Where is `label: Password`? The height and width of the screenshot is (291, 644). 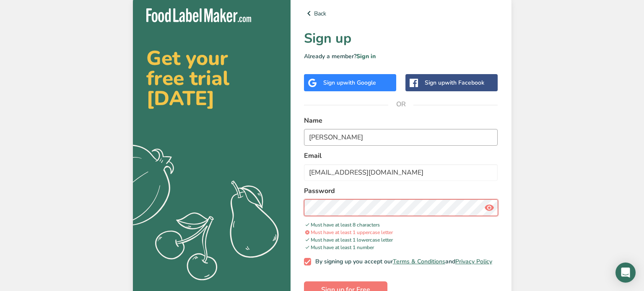
label: Password is located at coordinates (401, 191).